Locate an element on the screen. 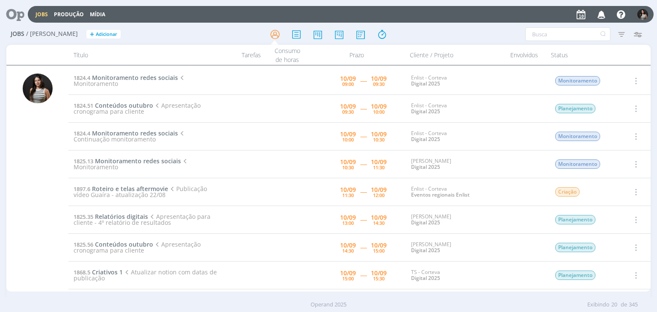 The image size is (657, 312). span: 1868.5 is located at coordinates (82, 273).